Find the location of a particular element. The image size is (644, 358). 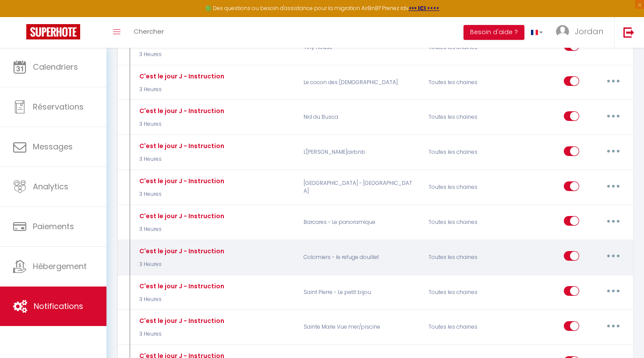

img: logout is located at coordinates (629, 32).